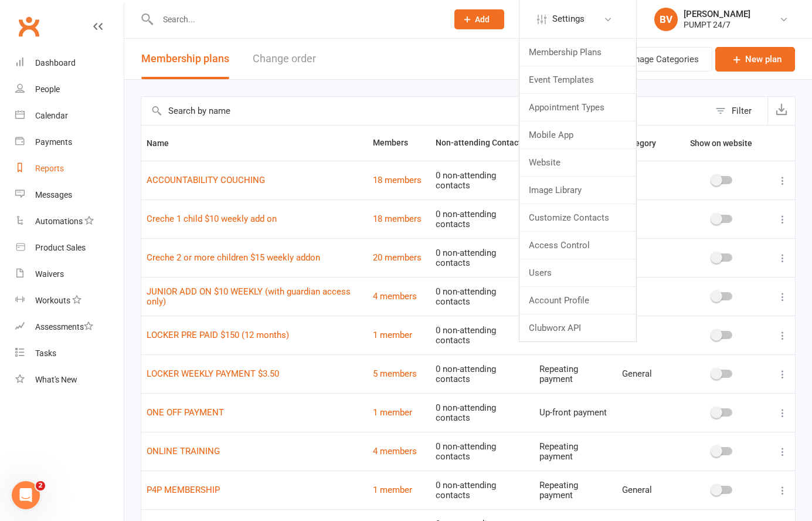 The image size is (812, 521). Describe the element at coordinates (577, 328) in the screenshot. I see `a: Clubworx API` at that location.